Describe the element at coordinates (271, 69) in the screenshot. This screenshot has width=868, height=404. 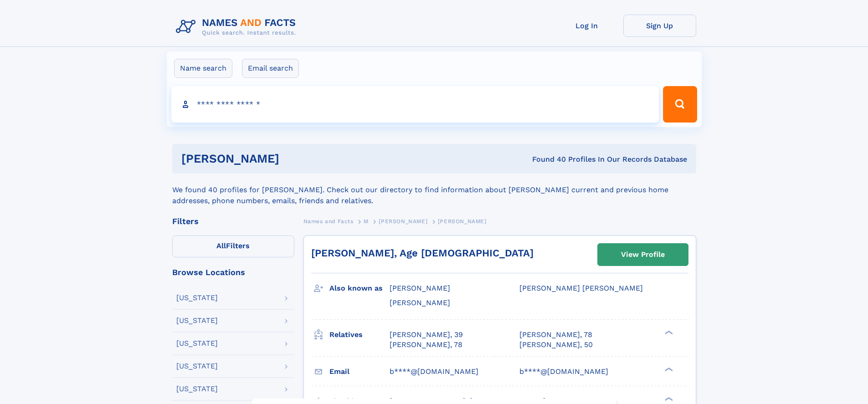
I see `label: Email search` at that location.